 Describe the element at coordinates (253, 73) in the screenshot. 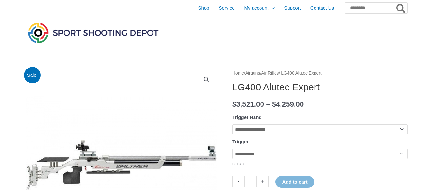

I see `a: Airguns` at that location.